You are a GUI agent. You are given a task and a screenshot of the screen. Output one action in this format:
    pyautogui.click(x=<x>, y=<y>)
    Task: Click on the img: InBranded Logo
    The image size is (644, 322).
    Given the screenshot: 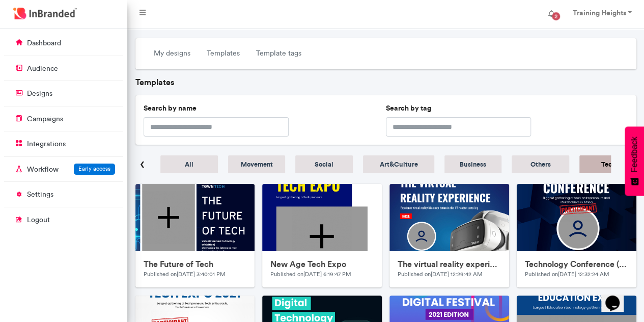 What is the action you would take?
    pyautogui.click(x=45, y=13)
    